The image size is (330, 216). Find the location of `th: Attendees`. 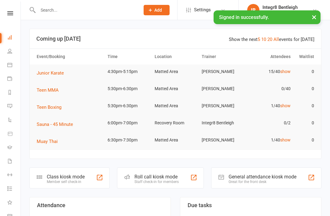

th: Attendees is located at coordinates (270, 57).